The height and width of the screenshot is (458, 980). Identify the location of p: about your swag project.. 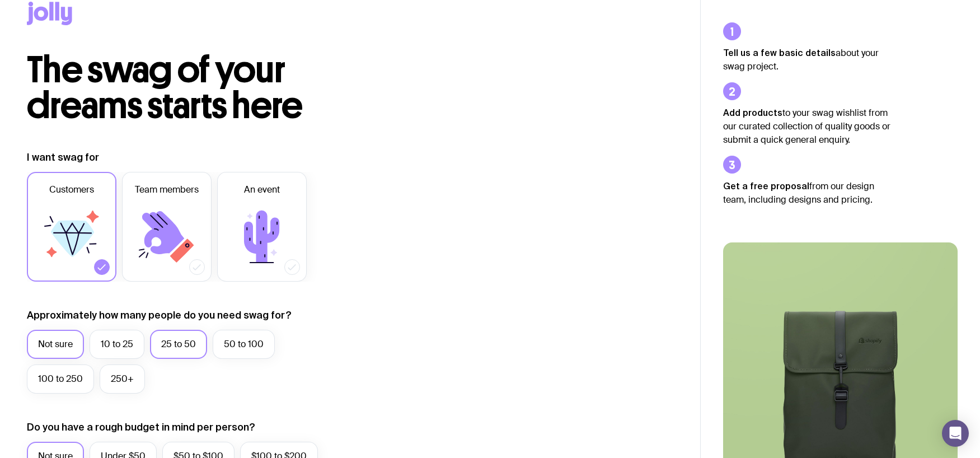
(807, 60).